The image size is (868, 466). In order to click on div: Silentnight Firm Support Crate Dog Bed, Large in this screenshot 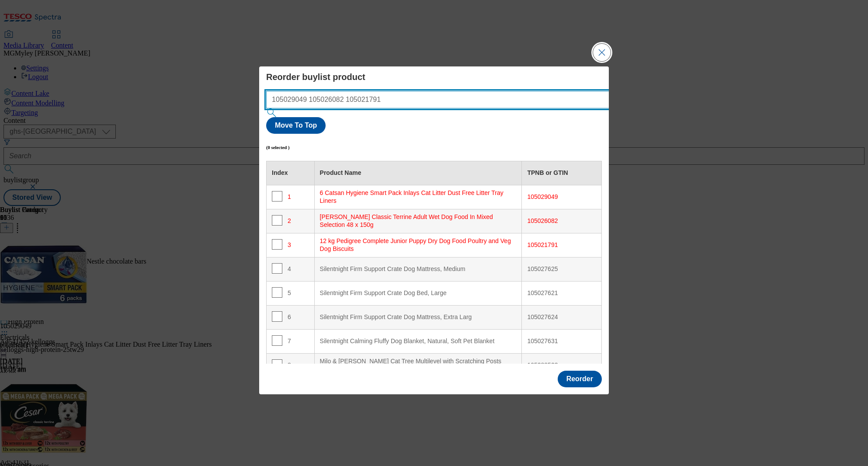, I will do `click(418, 294)`.